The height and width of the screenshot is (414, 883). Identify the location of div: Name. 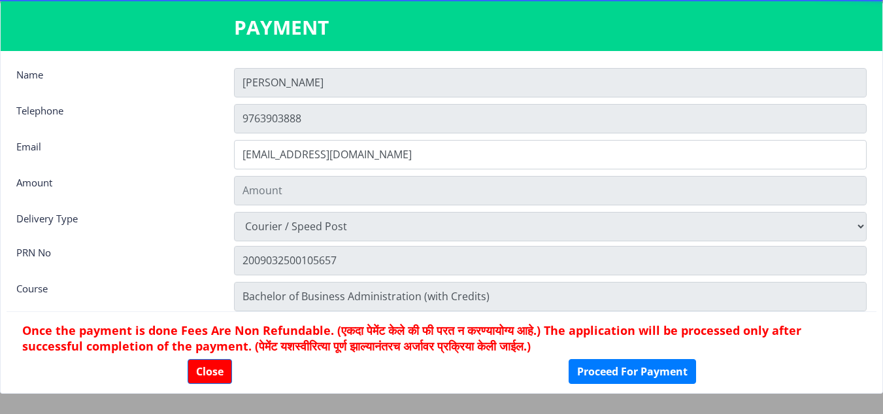
(115, 81).